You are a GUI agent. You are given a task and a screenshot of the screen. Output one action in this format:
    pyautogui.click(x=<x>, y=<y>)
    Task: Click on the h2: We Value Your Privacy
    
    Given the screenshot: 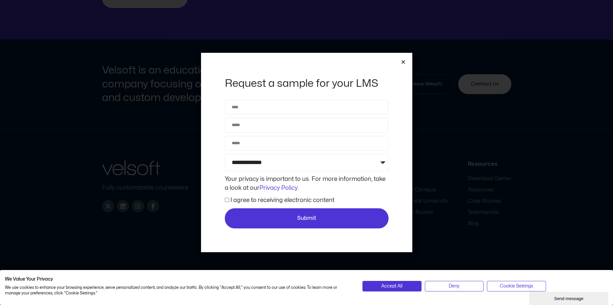 What is the action you would take?
    pyautogui.click(x=179, y=279)
    